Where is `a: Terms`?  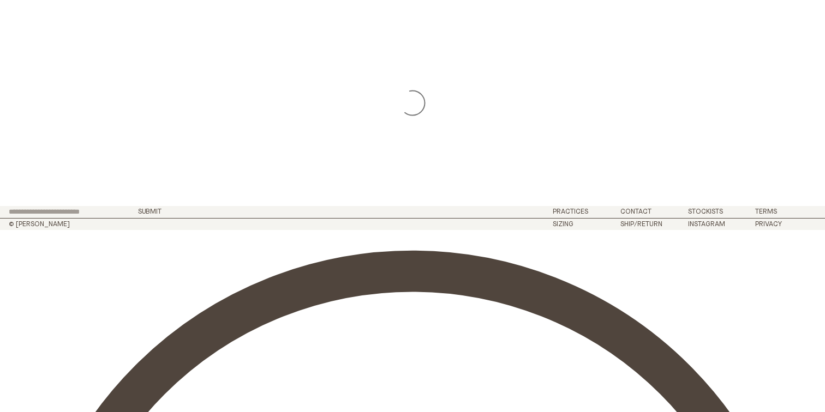
a: Terms is located at coordinates (766, 212).